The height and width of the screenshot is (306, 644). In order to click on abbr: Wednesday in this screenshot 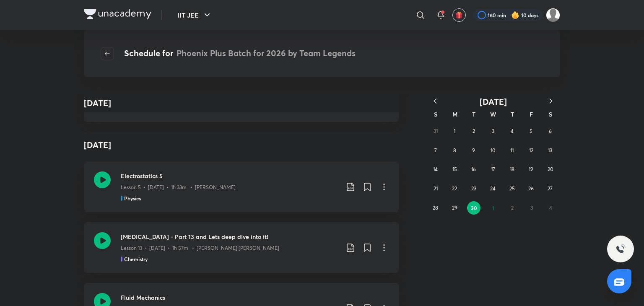, I will do `click(493, 114)`.